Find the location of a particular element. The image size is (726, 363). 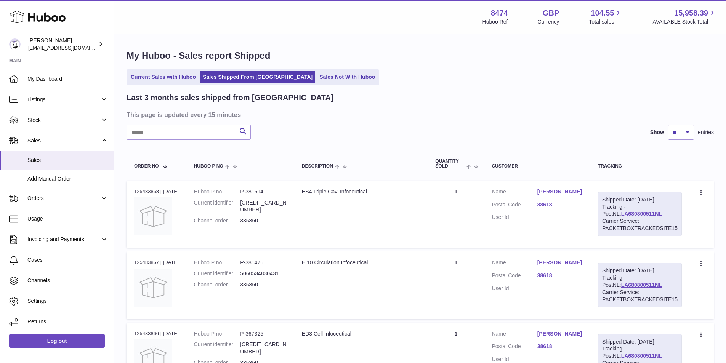

div: Huboo Ref is located at coordinates (495, 22).